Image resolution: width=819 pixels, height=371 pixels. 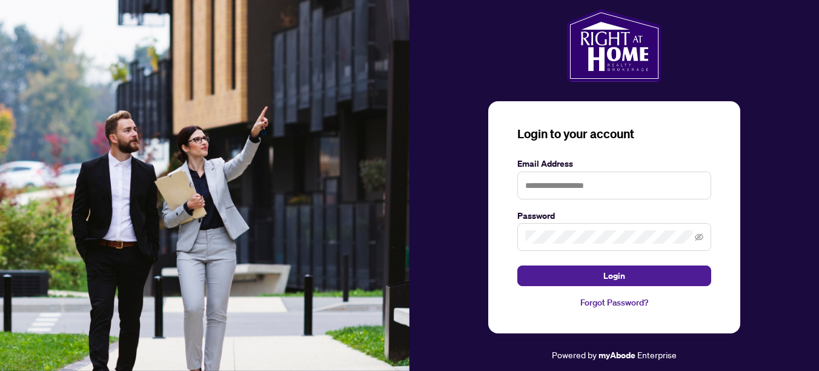 What do you see at coordinates (657, 354) in the screenshot?
I see `span: Enterprise` at bounding box center [657, 354].